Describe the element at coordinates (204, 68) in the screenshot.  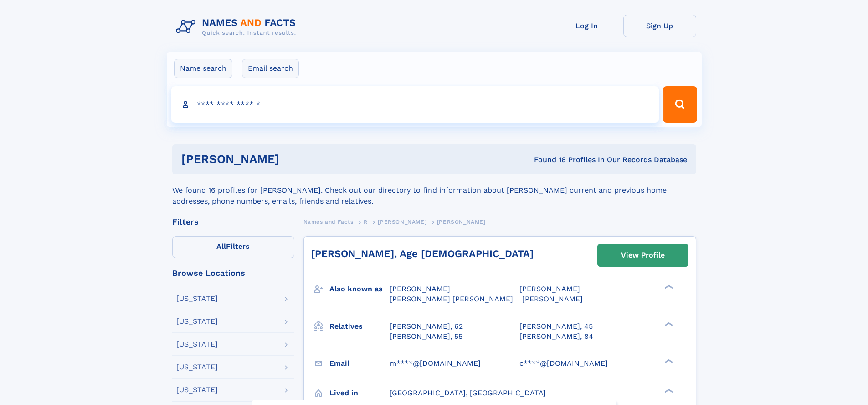
I see `label: Name search` at that location.